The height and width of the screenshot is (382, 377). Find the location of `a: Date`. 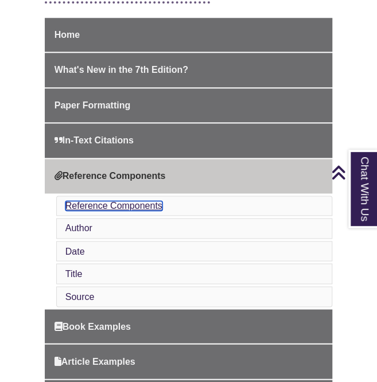

a: Date is located at coordinates (75, 250).